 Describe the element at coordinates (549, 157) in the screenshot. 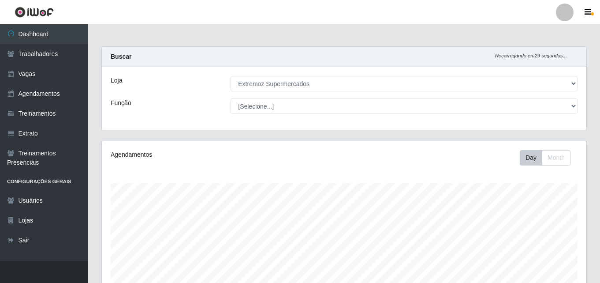

I see `div: Toolbar with button groups` at that location.